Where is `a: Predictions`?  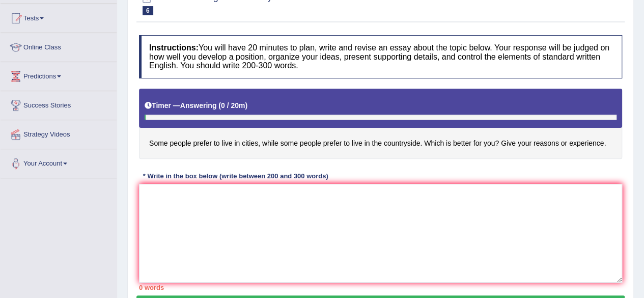 a: Predictions is located at coordinates (59, 75).